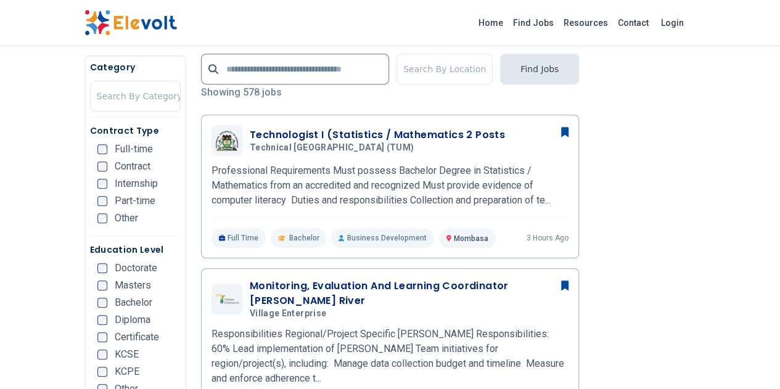 This screenshot has width=780, height=389. What do you see at coordinates (102, 285) in the screenshot?
I see `input: Masters` at bounding box center [102, 285].